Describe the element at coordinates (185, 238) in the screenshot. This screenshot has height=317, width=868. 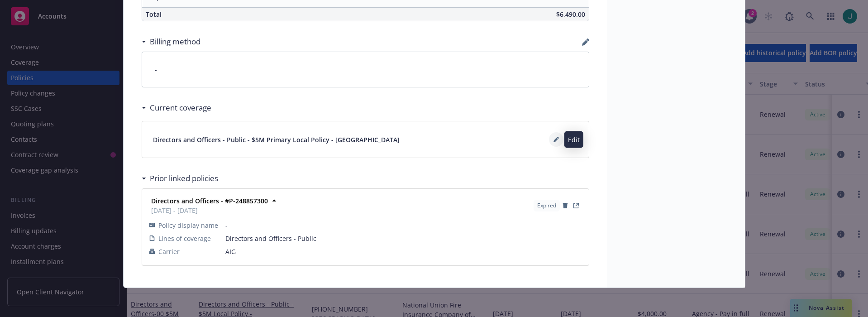
I see `span: Lines of coverage` at that location.